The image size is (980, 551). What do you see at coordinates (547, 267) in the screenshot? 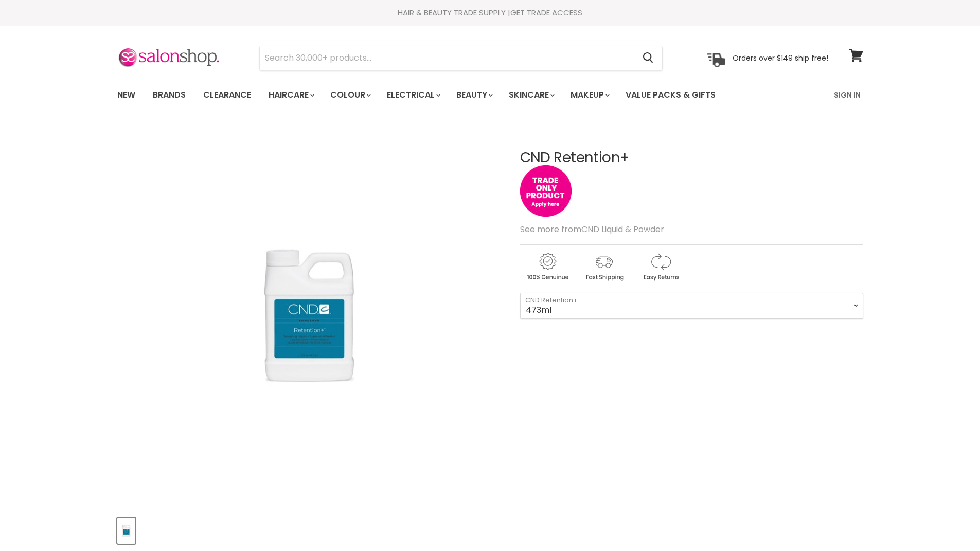
I see `img: genuine.gif` at bounding box center [547, 267].